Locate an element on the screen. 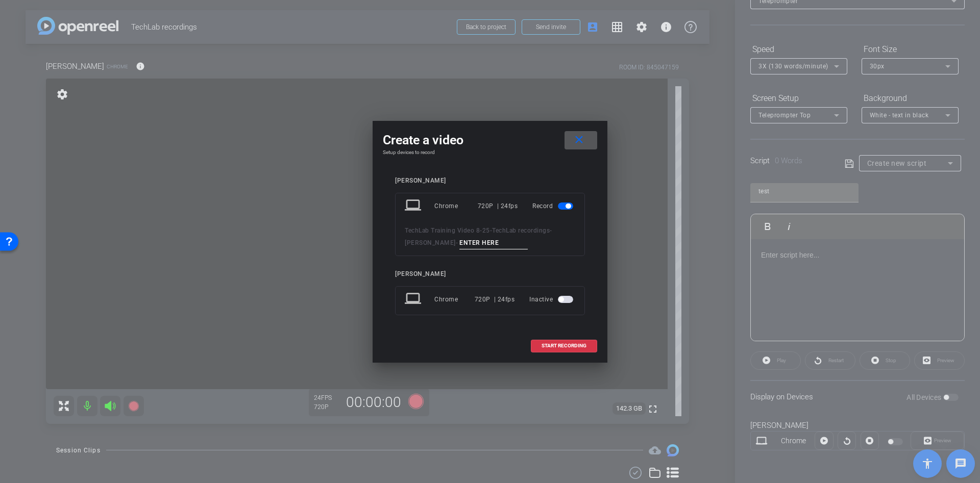 This screenshot has width=980, height=483. span: START RECORDING is located at coordinates (564, 345).